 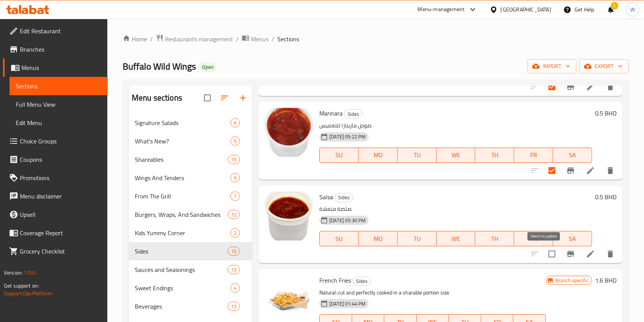 I want to click on span: Sweet Endings, so click(x=183, y=288).